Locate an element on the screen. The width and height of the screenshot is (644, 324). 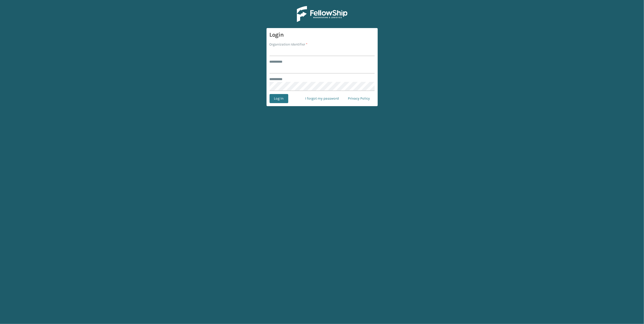
label: Organization Identifier is located at coordinates (288, 44).